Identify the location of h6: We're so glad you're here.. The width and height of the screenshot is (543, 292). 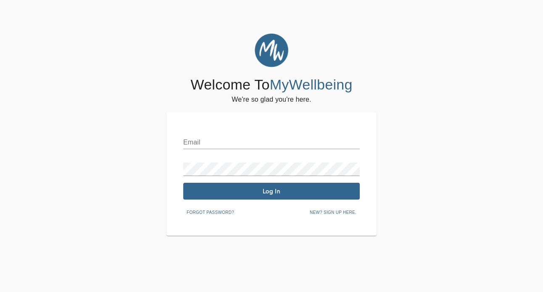
(271, 100).